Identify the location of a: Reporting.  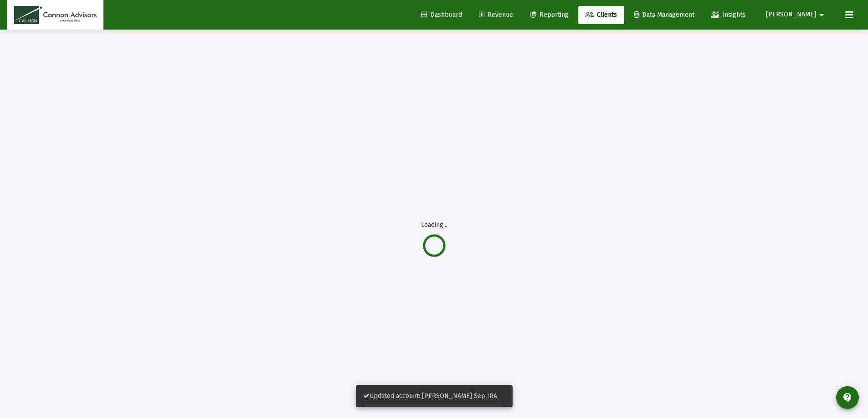
(549, 15).